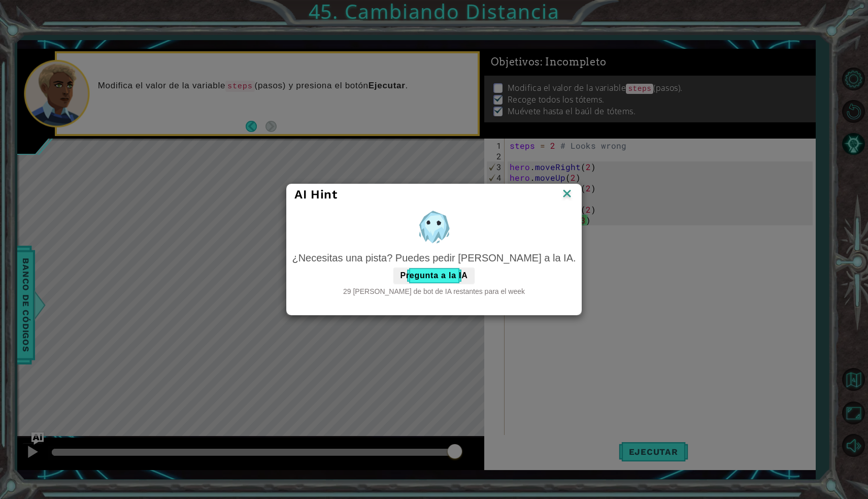 The width and height of the screenshot is (868, 499). I want to click on img: AI Hint Animal, so click(434, 227).